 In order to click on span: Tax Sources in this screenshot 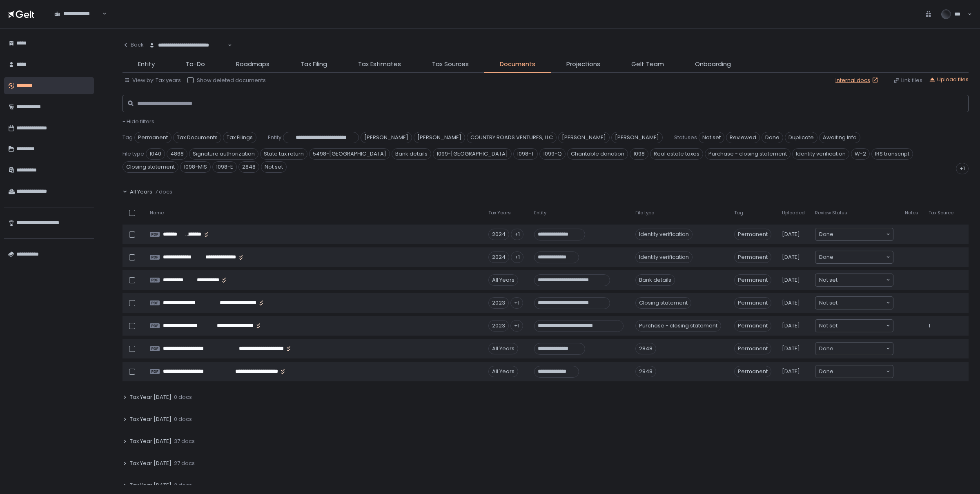, I will do `click(450, 64)`.